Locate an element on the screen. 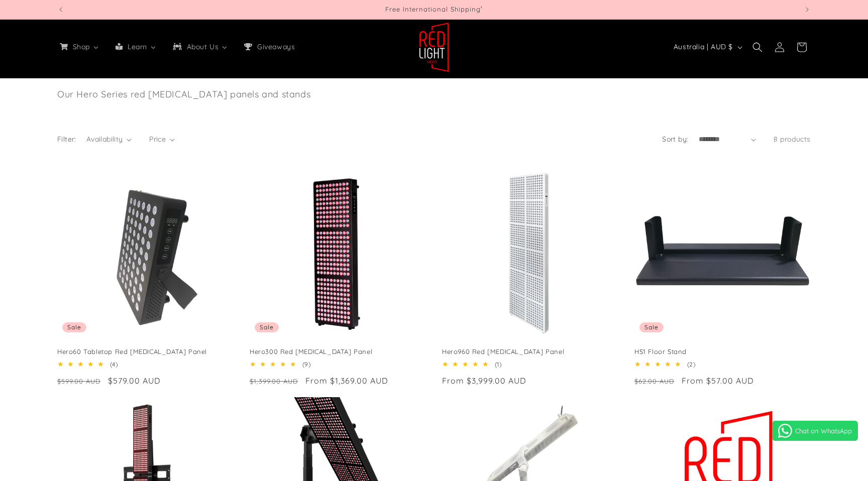  a: Shop is located at coordinates (79, 47).